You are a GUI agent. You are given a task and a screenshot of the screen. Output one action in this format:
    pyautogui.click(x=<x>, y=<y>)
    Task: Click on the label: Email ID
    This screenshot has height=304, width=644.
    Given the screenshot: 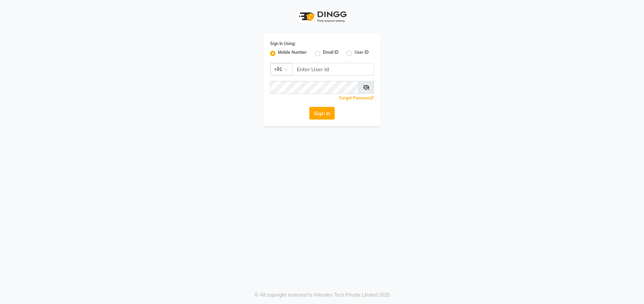 What is the action you would take?
    pyautogui.click(x=331, y=54)
    